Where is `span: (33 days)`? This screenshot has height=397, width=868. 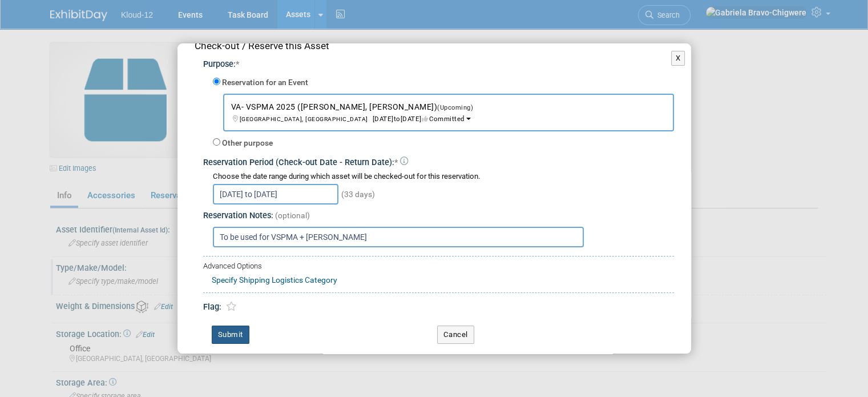
span: (33 days) is located at coordinates (357, 195).